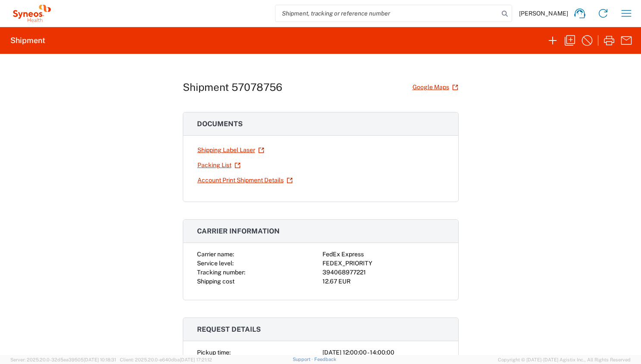 This screenshot has height=364, width=641. I want to click on h1: Shipment 57078756, so click(232, 87).